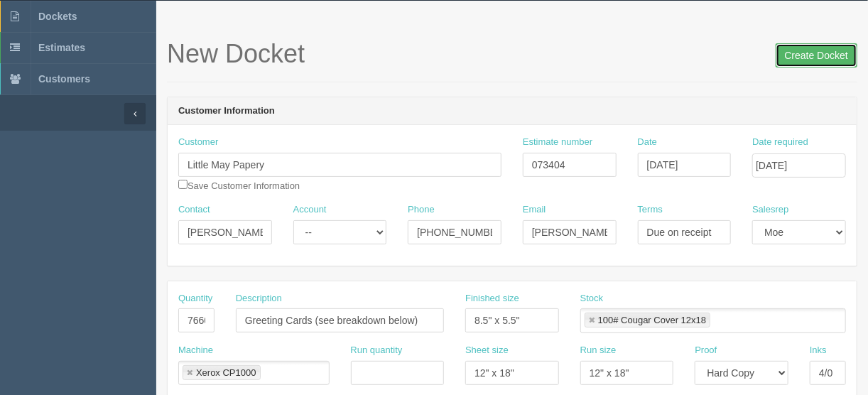 The height and width of the screenshot is (395, 868). Describe the element at coordinates (770, 210) in the screenshot. I see `label: Salesrep` at that location.